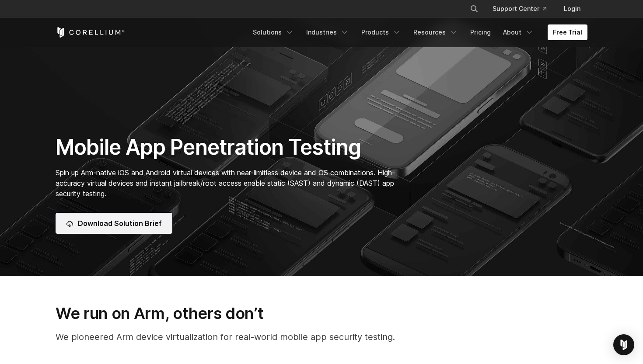  What do you see at coordinates (225, 183) in the screenshot?
I see `span: Spin up Arm-native iOS and Android virtual devices with near-limitless device and OS combinations...` at bounding box center [225, 183].